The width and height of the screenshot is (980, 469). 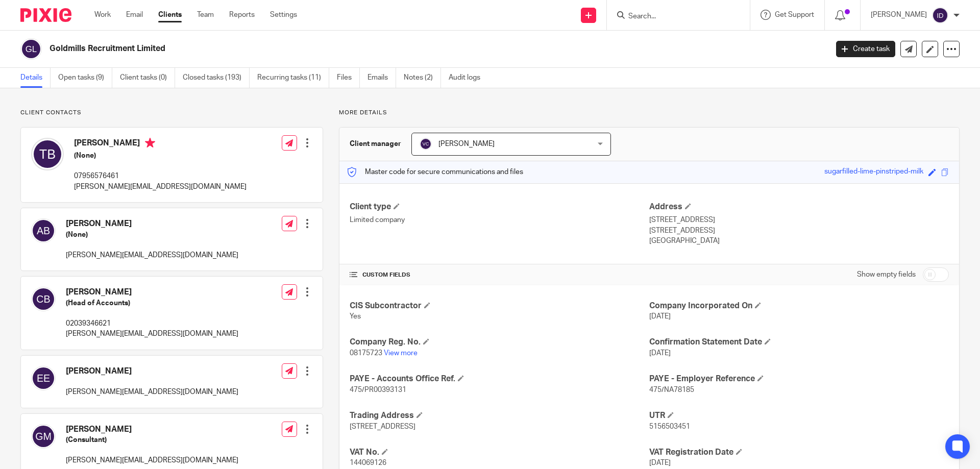 What do you see at coordinates (649, 113) in the screenshot?
I see `p: More details` at bounding box center [649, 113].